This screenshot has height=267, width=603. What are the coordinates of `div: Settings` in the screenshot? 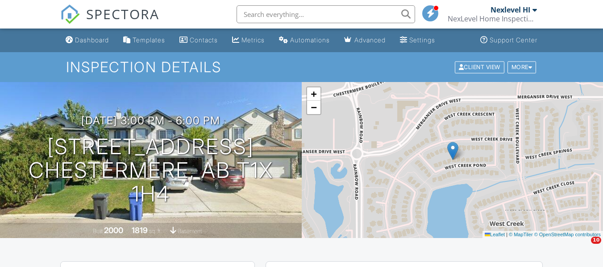 It's located at (422, 40).